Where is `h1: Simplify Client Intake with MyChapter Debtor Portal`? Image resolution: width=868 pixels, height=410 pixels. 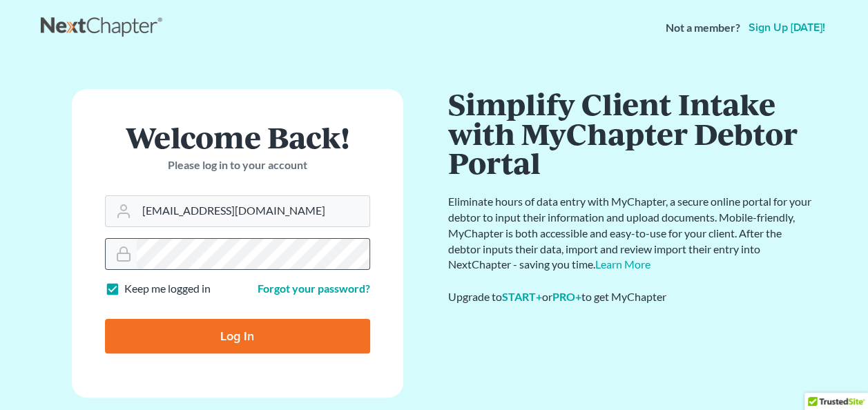
h1: Simplify Client Intake with MyChapter Debtor Portal is located at coordinates (631, 133).